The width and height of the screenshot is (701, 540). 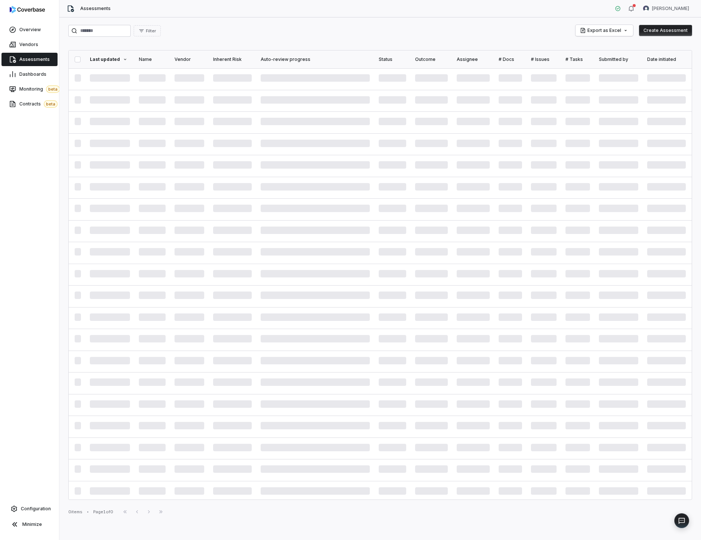 What do you see at coordinates (103, 512) in the screenshot?
I see `div: Page 1 of 0` at bounding box center [103, 512].